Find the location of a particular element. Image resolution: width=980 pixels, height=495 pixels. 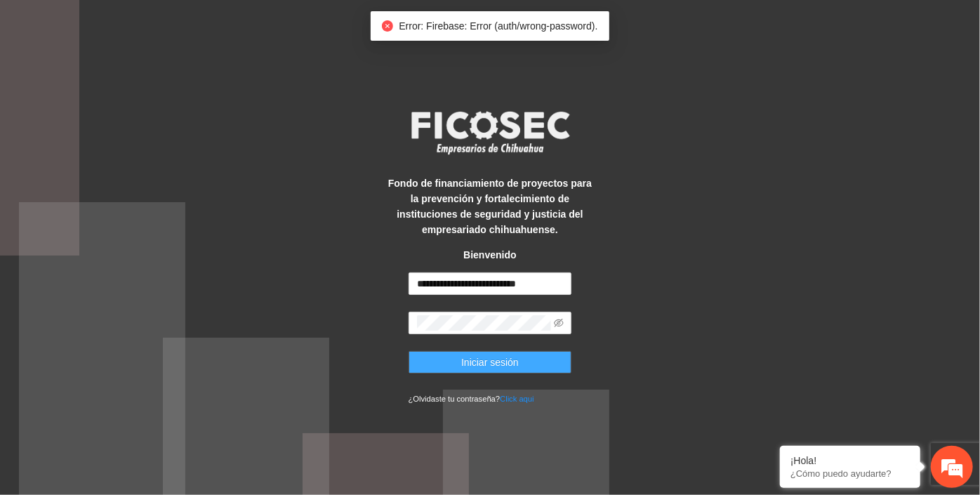

img: logo is located at coordinates (490, 133).